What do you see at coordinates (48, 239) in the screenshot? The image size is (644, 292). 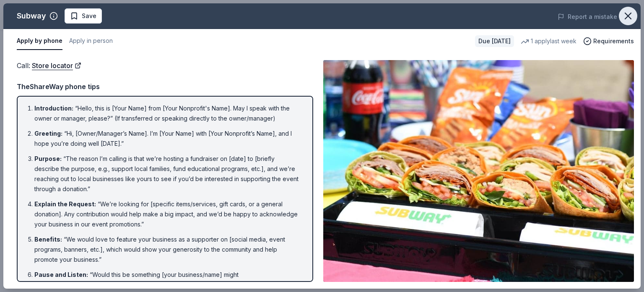 I see `span: Benefits :` at bounding box center [48, 239].